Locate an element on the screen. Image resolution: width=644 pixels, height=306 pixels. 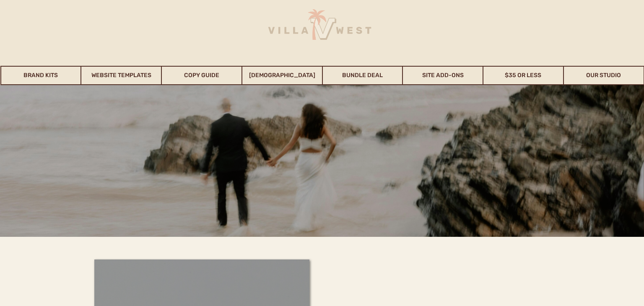
a: Website Templates is located at coordinates (121, 76).